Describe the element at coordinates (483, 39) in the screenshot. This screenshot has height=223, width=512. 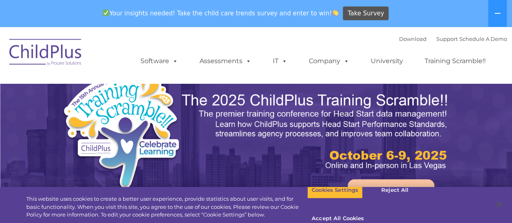
I see `a: Schedule A Demo` at that location.